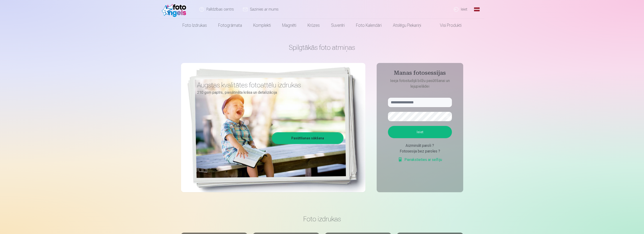 The image size is (644, 234). What do you see at coordinates (420, 83) in the screenshot?
I see `p: Ieeja fotostudijā bilžu pasūtīšanai un lejupielādei` at bounding box center [420, 83].